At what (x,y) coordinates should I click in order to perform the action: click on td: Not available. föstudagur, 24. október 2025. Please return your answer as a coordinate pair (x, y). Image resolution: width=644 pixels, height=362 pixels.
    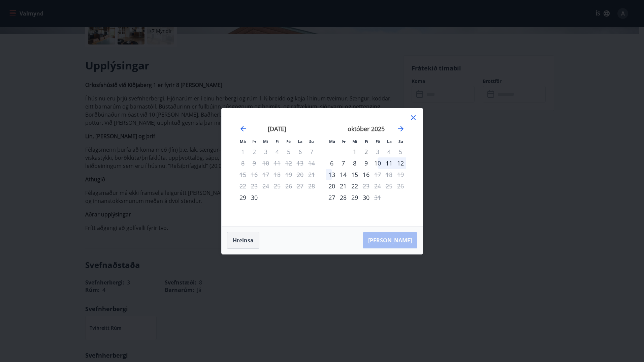
    Looking at the image, I should click on (378, 186).